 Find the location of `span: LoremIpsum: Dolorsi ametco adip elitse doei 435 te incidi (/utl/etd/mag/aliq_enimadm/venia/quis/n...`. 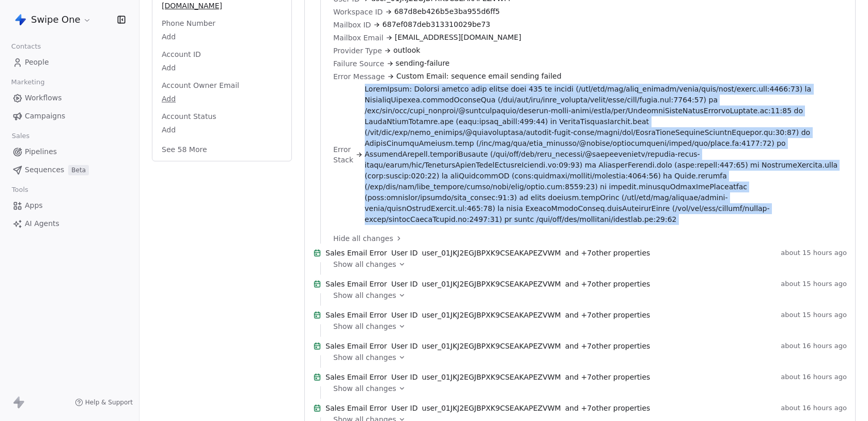

span: LoremIpsum: Dolorsi ametco adip elitse doei 435 te incidi (/utl/etd/mag/aliq_enimadm/venia/quis/n... is located at coordinates (602, 154).